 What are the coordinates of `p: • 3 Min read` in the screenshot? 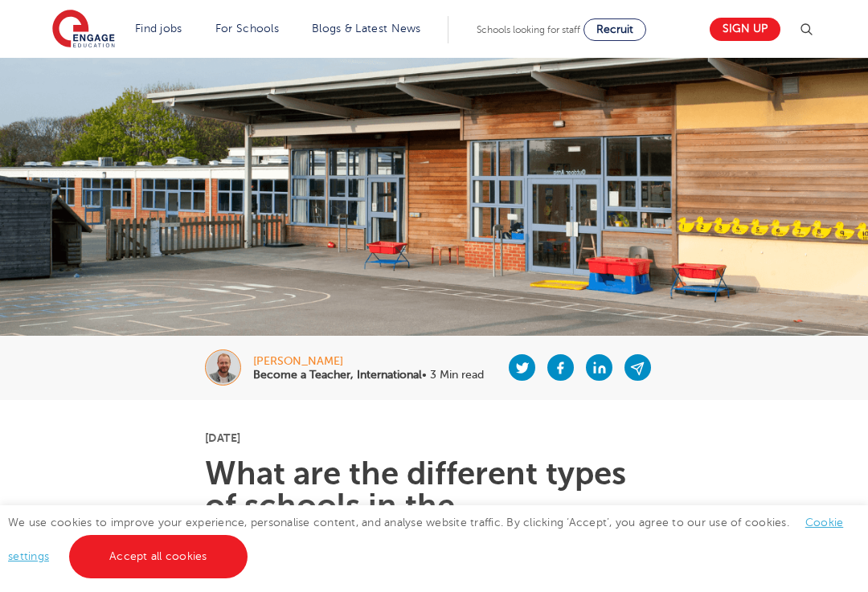 It's located at (368, 376).